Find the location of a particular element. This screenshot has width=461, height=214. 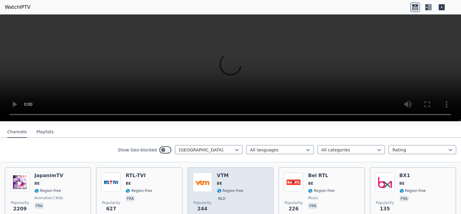

img: BX1 is located at coordinates (385, 182).